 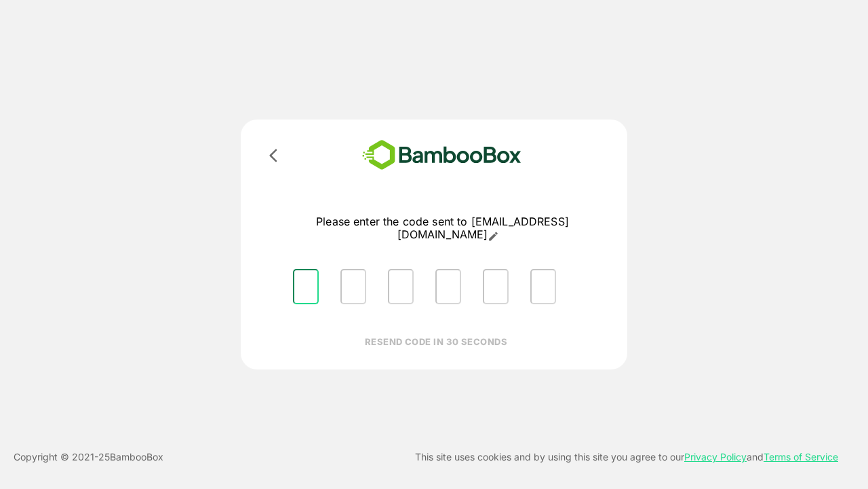 What do you see at coordinates (306, 287) in the screenshot?
I see `input: Please enter OTP character 1` at bounding box center [306, 287].